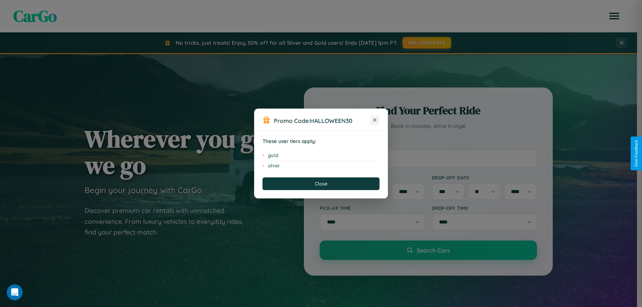  I want to click on li: silver, so click(321, 166).